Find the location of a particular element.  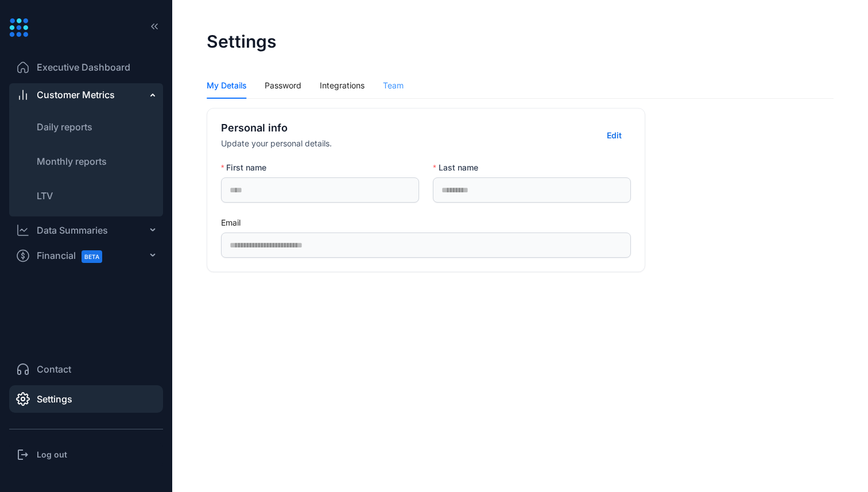

header: Settings is located at coordinates (520, 41).